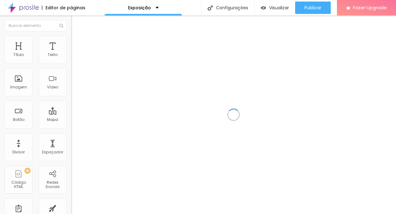  I want to click on div: Imagem, so click(19, 87).